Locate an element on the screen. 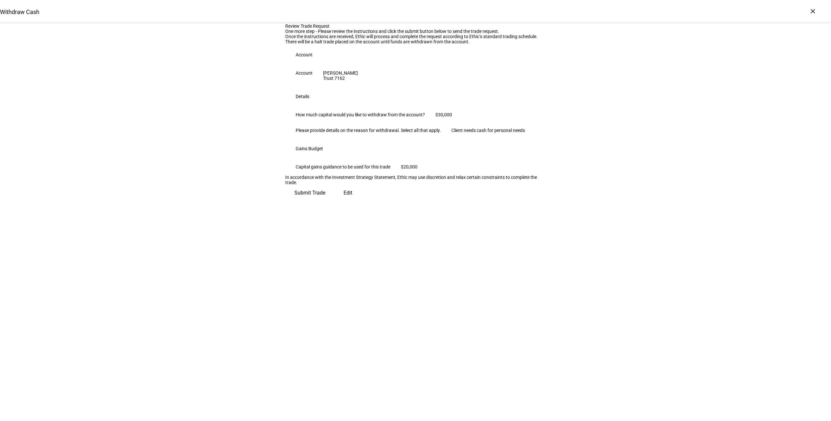 This screenshot has height=421, width=831. div: Review Trade Request is located at coordinates (415, 26).